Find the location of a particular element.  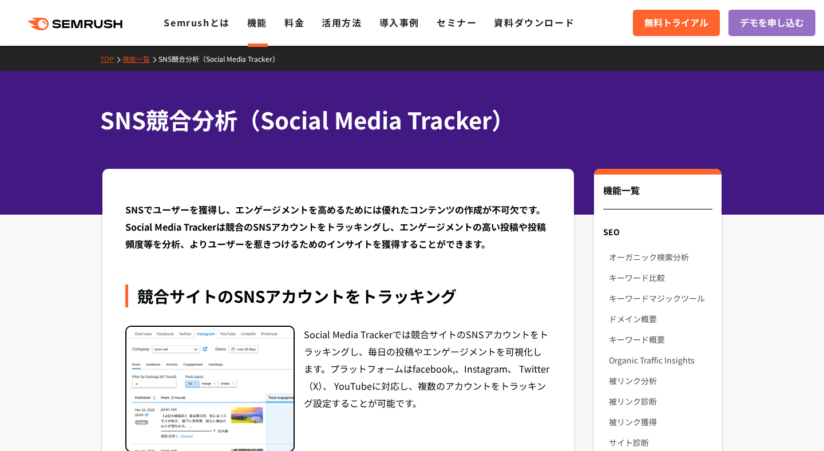

a: デモを申し込む is located at coordinates (772, 23).